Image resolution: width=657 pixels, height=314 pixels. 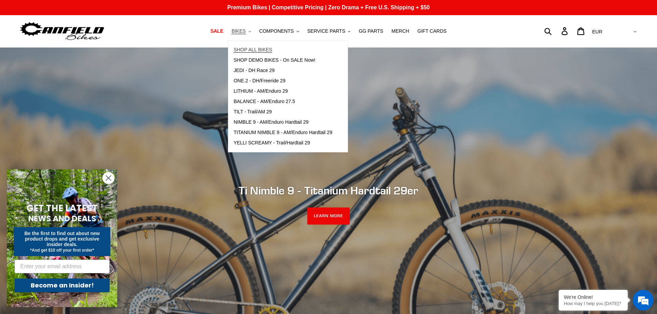 What do you see at coordinates (283, 123) in the screenshot?
I see `a: NIMBLE 9 - AM/Enduro Hardtail 29` at bounding box center [283, 123].